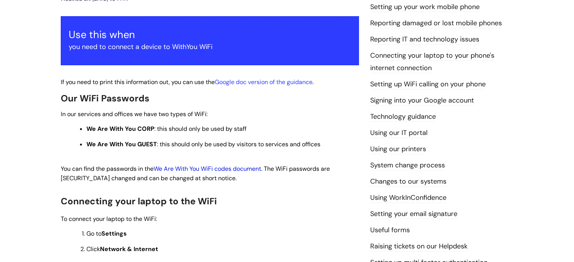 Image resolution: width=574 pixels, height=262 pixels. What do you see at coordinates (264, 82) in the screenshot?
I see `a: Google doc version of the guidance` at bounding box center [264, 82].